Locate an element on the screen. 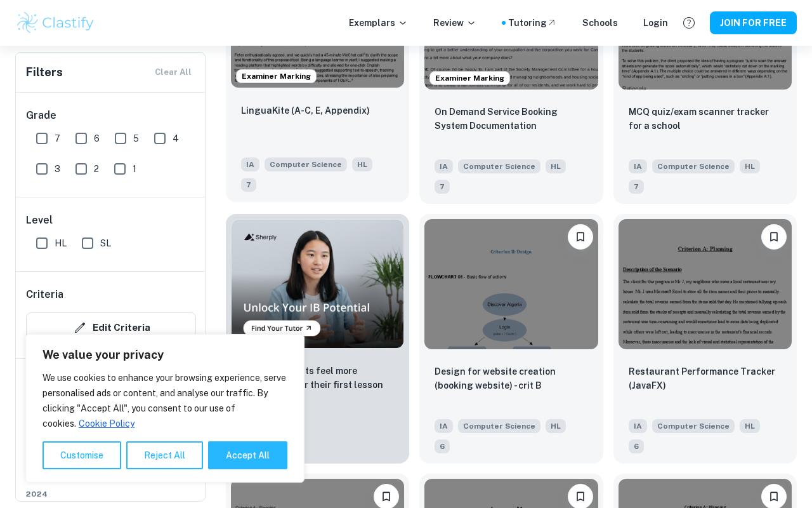  span: 2 is located at coordinates (97, 169).